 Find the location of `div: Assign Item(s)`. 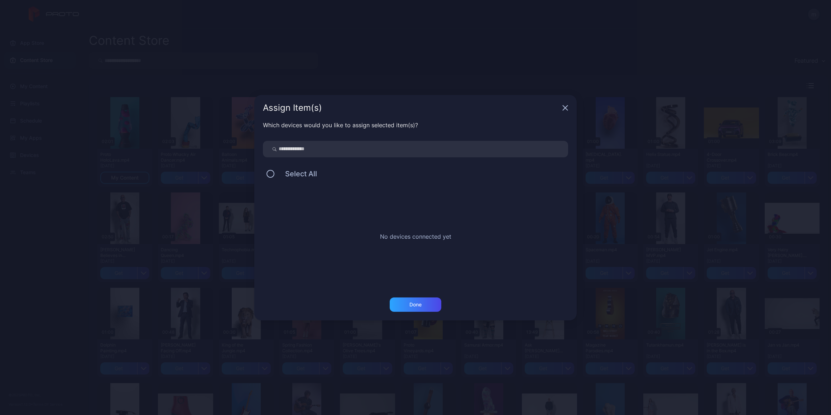

div: Assign Item(s) is located at coordinates (411, 108).